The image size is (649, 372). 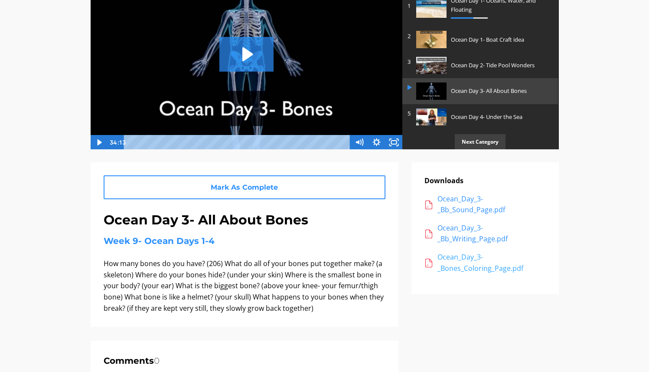 I want to click on p: Downloads, so click(x=485, y=181).